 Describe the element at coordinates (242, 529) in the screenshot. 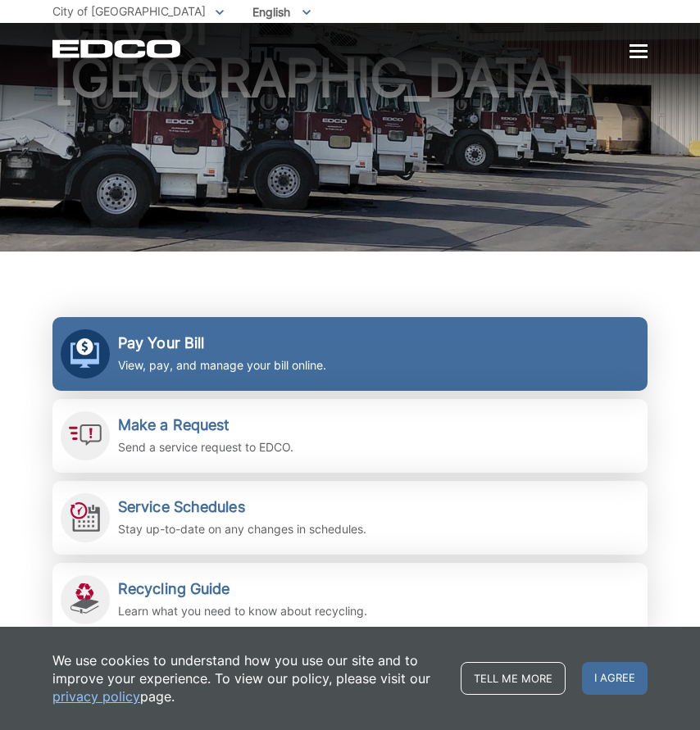

I see `p: Stay up-to-date on any changes in schedules.` at that location.